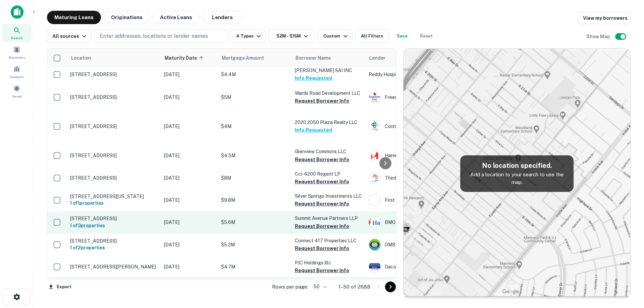 The image size is (644, 308). Describe the element at coordinates (17, 33) in the screenshot. I see `a: Search` at that location.